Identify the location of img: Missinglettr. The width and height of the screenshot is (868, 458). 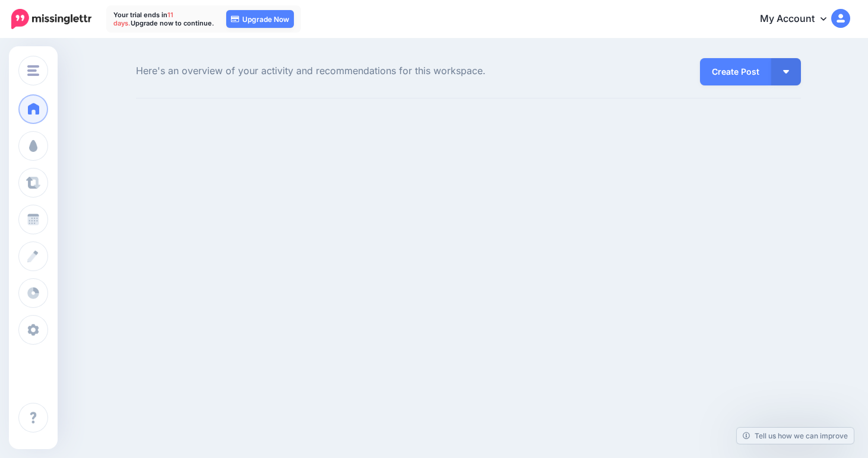
(51, 19).